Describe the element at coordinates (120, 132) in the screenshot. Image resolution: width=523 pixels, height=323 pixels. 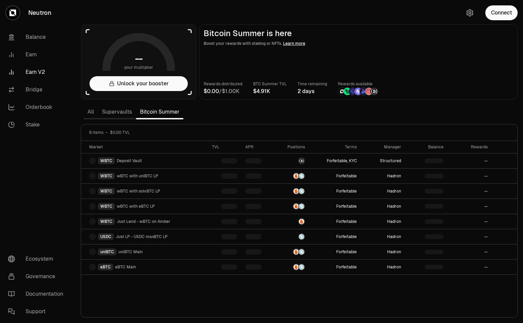
I see `span: $0.00 TVL` at that location.